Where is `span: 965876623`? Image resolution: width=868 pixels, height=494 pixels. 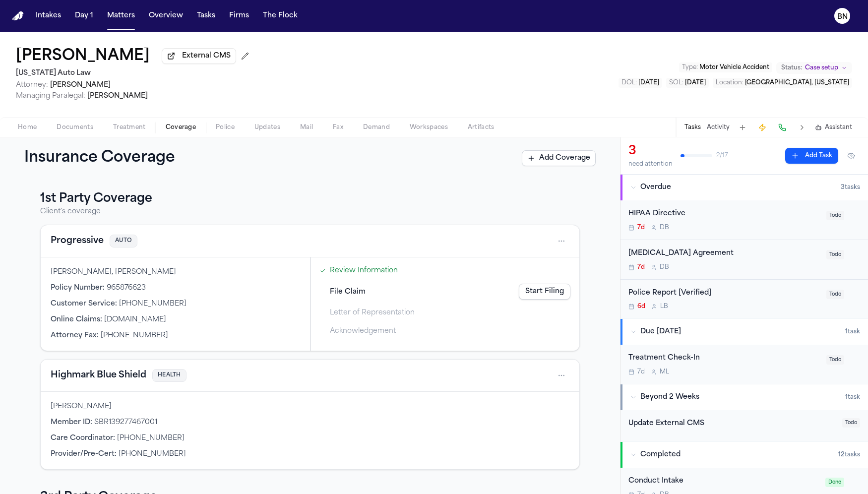
span: 965876623 is located at coordinates (126, 288).